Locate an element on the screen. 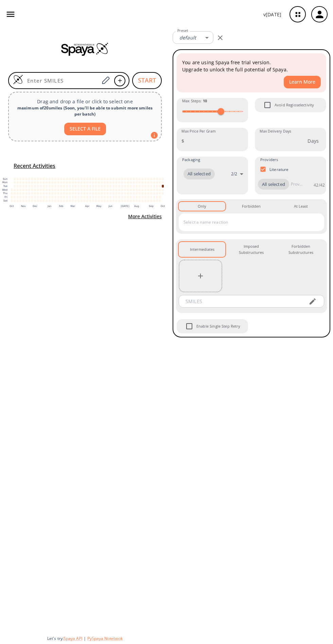  div: Forbidden is located at coordinates (251, 206).